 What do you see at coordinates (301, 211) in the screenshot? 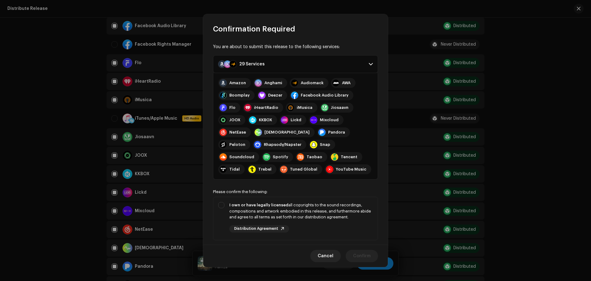
I see `div: all copyrights to the sound recordings, compositions and artwork embodied in this release, and fu...` at bounding box center [301, 211].